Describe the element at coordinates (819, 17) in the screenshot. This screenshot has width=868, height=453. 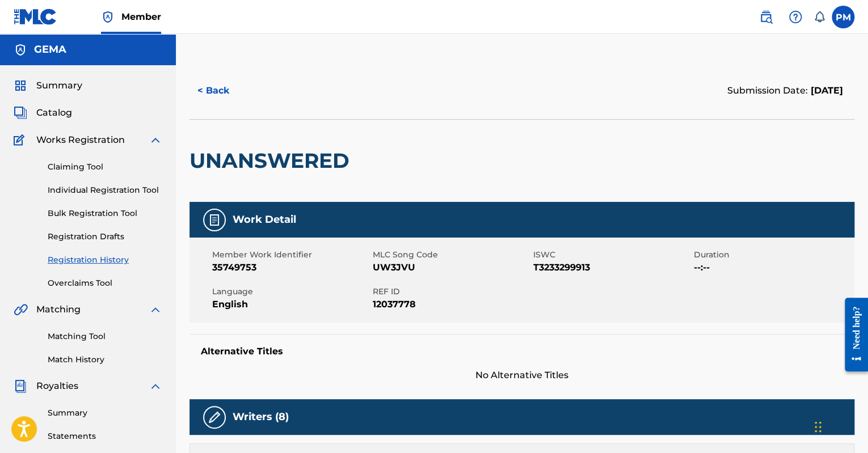
I see `div: Notifications` at that location.